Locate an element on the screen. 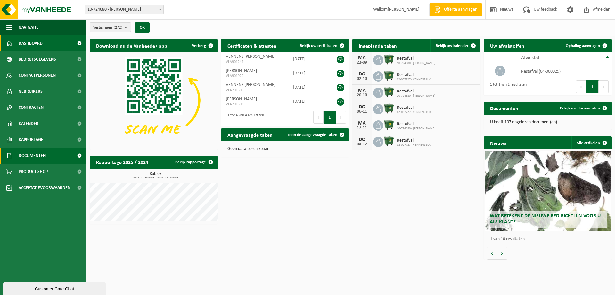 The width and height of the screenshot is (615, 295). div: 17-11 is located at coordinates (362, 128).